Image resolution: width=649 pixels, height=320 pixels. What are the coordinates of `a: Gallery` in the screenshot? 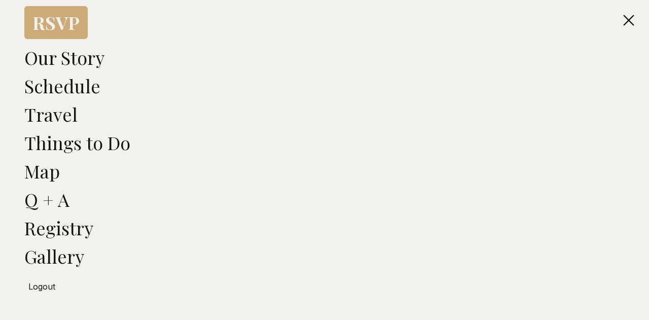 It's located at (54, 256).